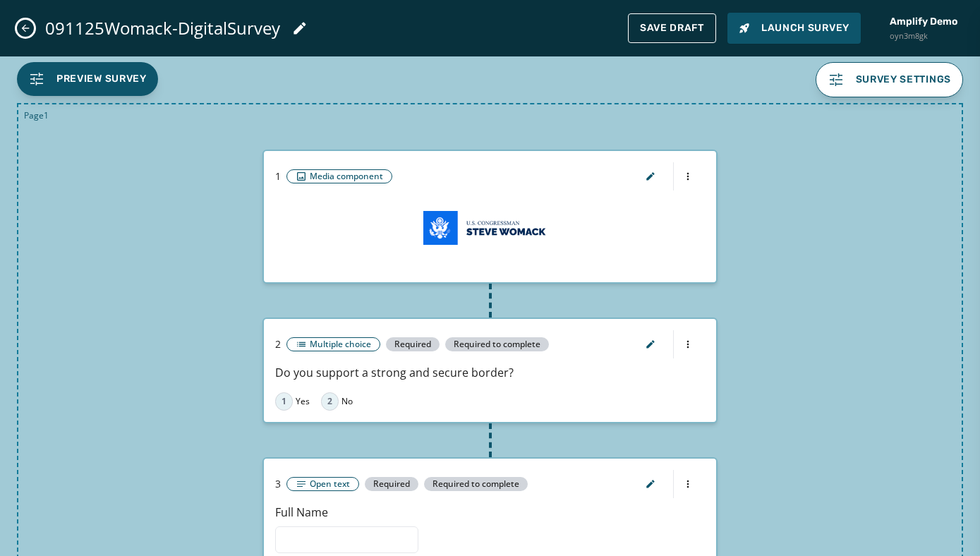  What do you see at coordinates (490, 373) in the screenshot?
I see `p: Do you support a strong and secure border?` at bounding box center [490, 373].